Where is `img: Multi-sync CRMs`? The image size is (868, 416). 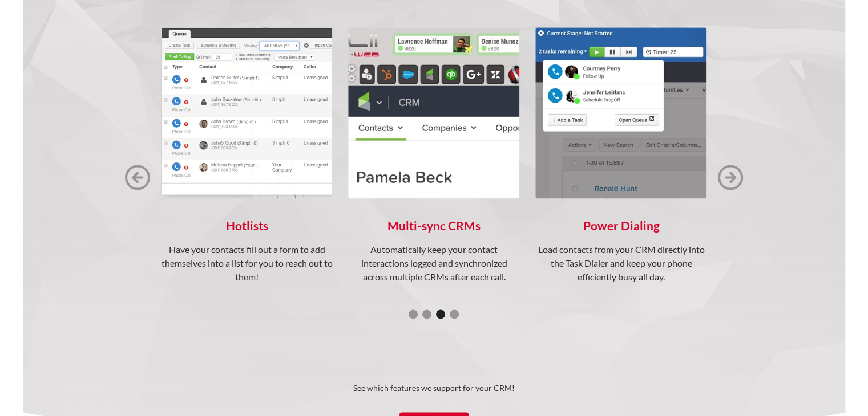
img: Multi-sync CRMs is located at coordinates (434, 113).